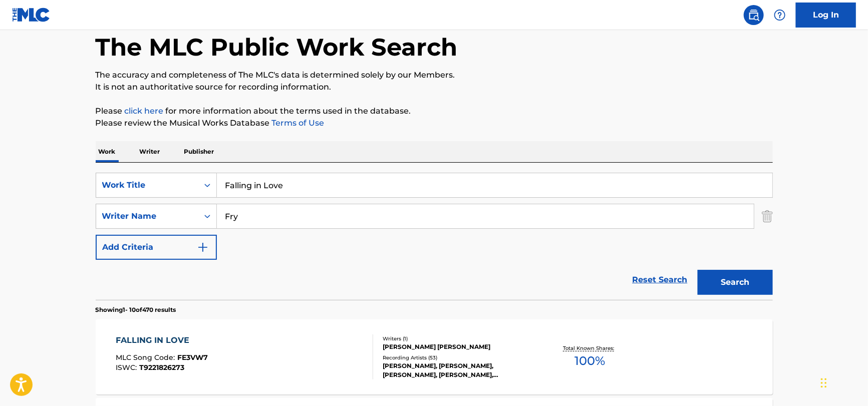  Describe the element at coordinates (590, 348) in the screenshot. I see `p: Total Known Shares:` at that location.